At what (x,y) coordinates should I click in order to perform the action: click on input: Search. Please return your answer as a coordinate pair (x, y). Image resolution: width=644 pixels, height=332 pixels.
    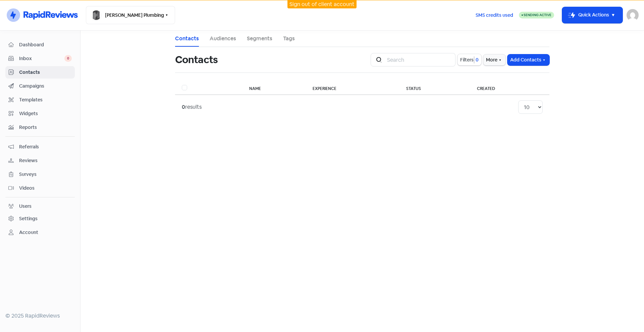
    Looking at the image, I should click on (419, 60).